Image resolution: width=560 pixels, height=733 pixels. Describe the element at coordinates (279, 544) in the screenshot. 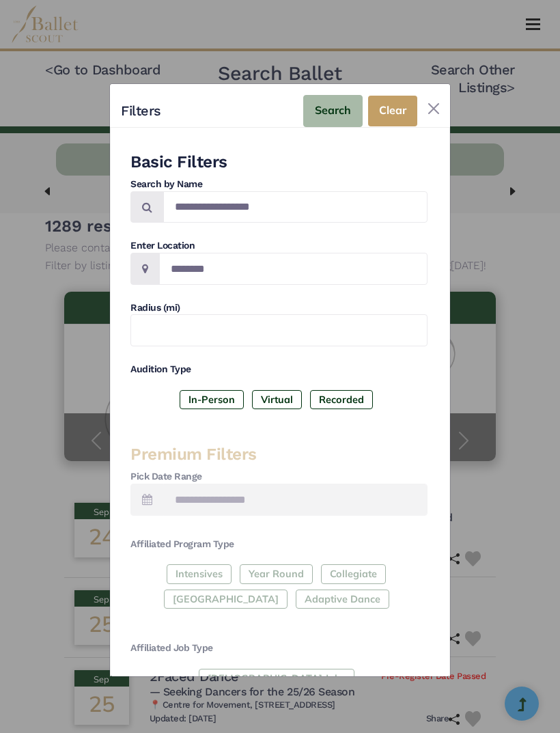

I see `h4: Affiliated Program Type` at that location.